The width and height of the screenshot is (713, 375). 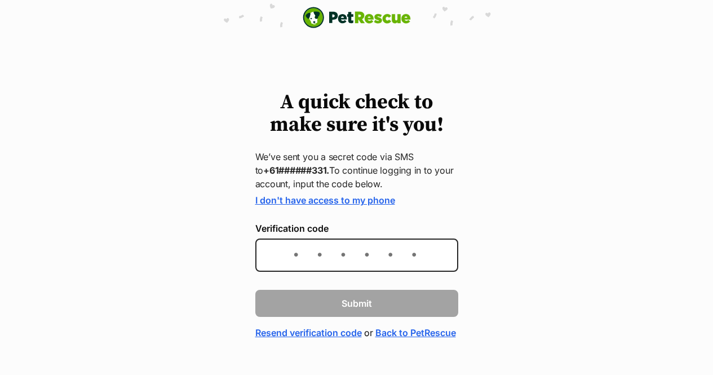 I want to click on button: Submit, so click(x=357, y=303).